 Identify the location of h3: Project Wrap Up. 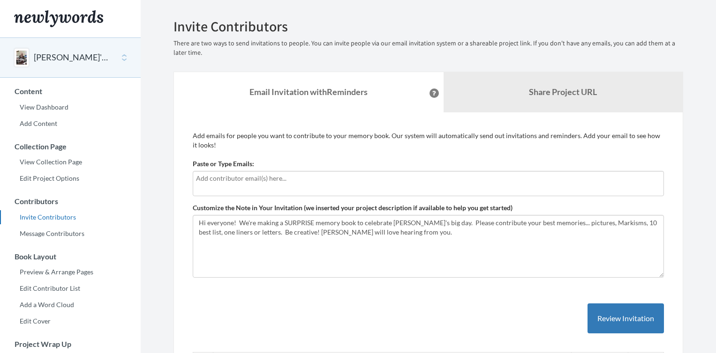
(70, 344).